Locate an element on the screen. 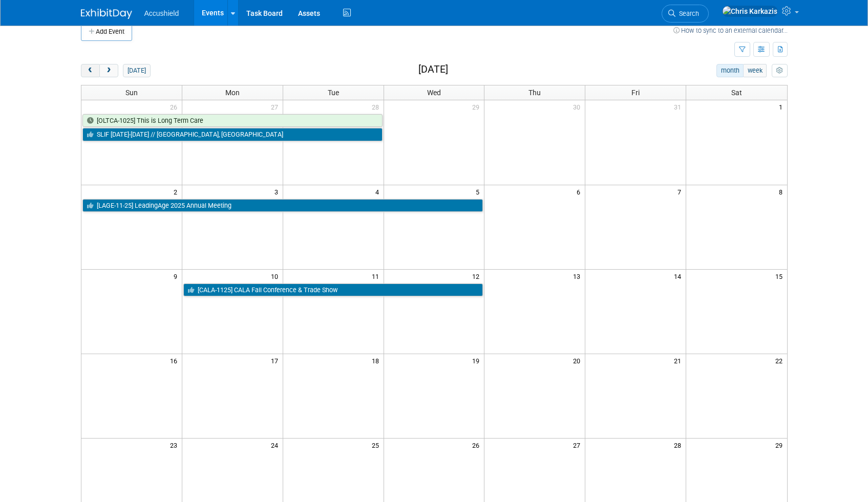  span: 1 is located at coordinates (782, 106).